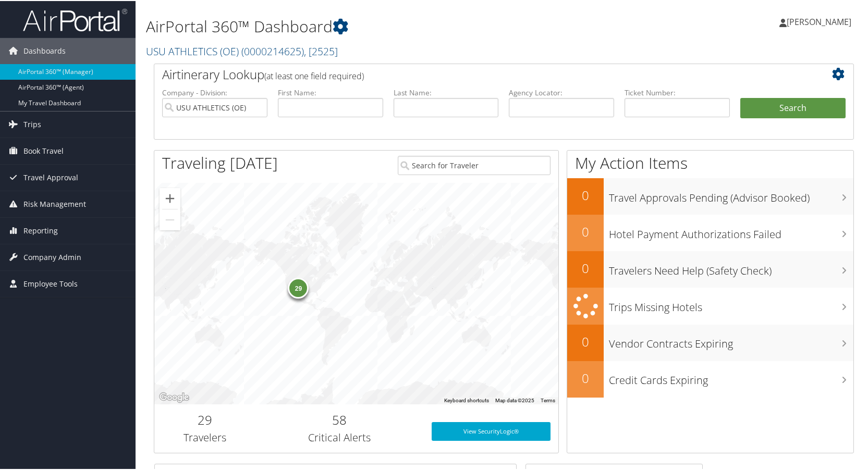  I want to click on span: Company Admin, so click(52, 256).